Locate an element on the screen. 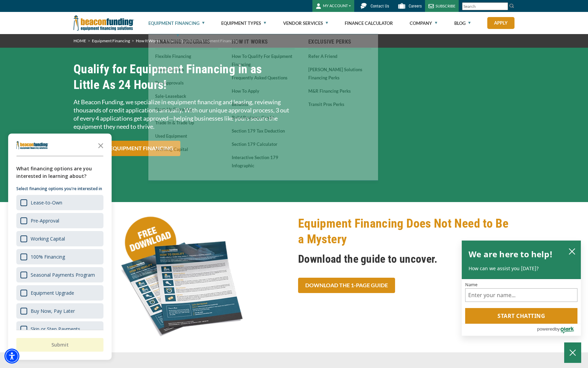 Image resolution: width=588 pixels, height=368 pixels. span: Contact Us is located at coordinates (380, 6).